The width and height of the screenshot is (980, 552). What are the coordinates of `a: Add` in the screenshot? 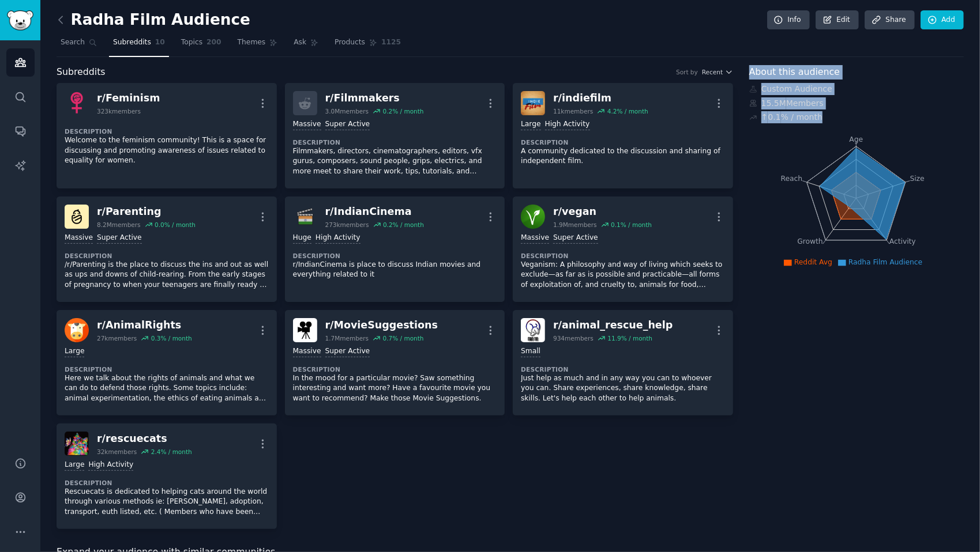 It's located at (942, 20).